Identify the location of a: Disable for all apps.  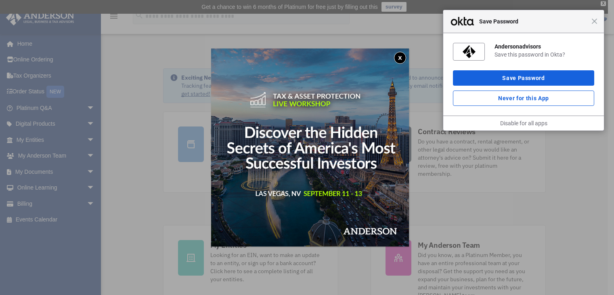
(523, 123).